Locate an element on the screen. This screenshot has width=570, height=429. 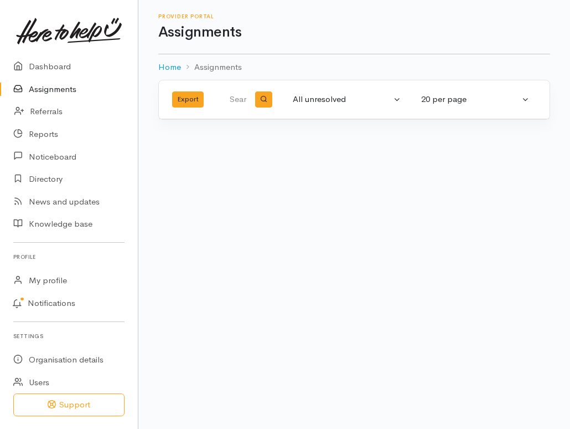
h6: Settings is located at coordinates (69, 336).